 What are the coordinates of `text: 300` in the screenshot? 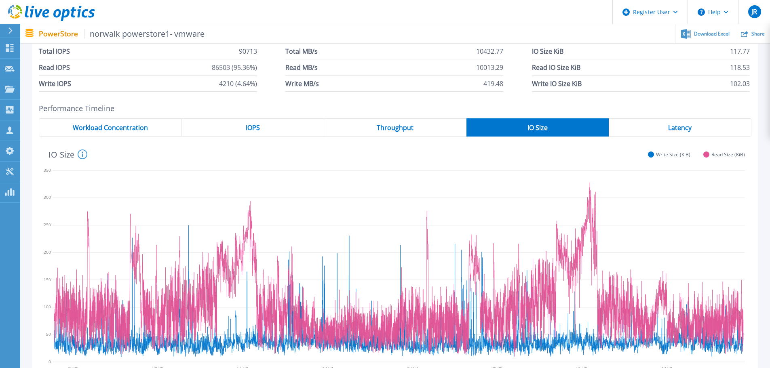 It's located at (47, 198).